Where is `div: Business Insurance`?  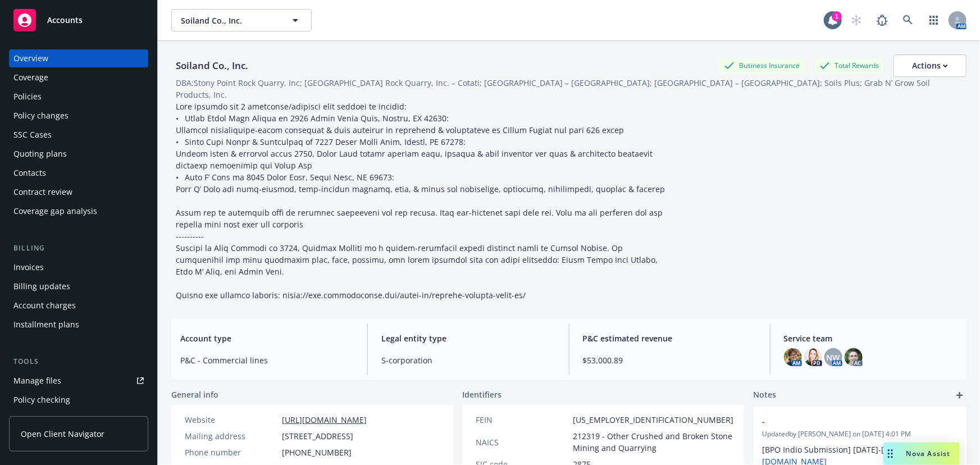 div: Business Insurance is located at coordinates (762, 65).